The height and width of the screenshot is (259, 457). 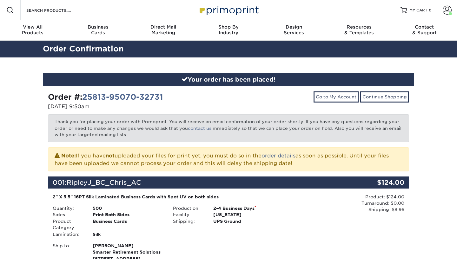 I want to click on span: Resources, so click(x=359, y=27).